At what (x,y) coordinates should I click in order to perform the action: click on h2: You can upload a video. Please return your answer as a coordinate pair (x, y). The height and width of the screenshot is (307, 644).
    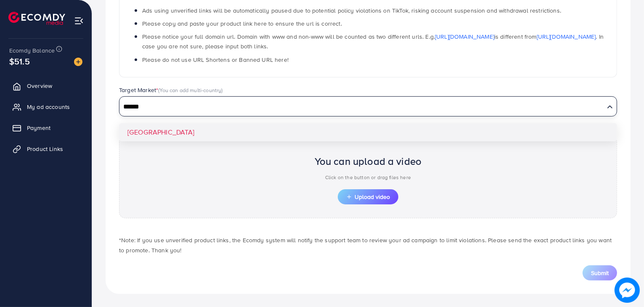
    Looking at the image, I should click on (368, 161).